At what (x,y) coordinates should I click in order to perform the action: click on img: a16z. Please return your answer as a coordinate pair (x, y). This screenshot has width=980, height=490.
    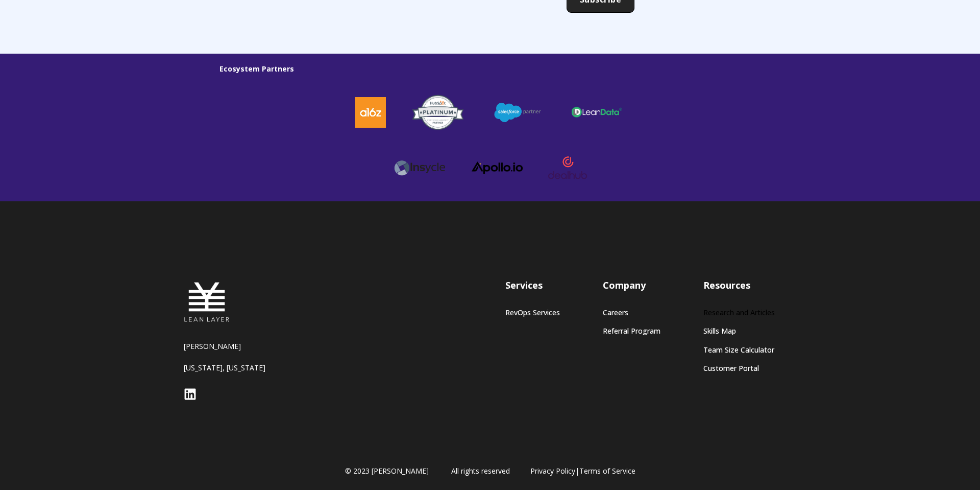
    Looking at the image, I should click on (370, 113).